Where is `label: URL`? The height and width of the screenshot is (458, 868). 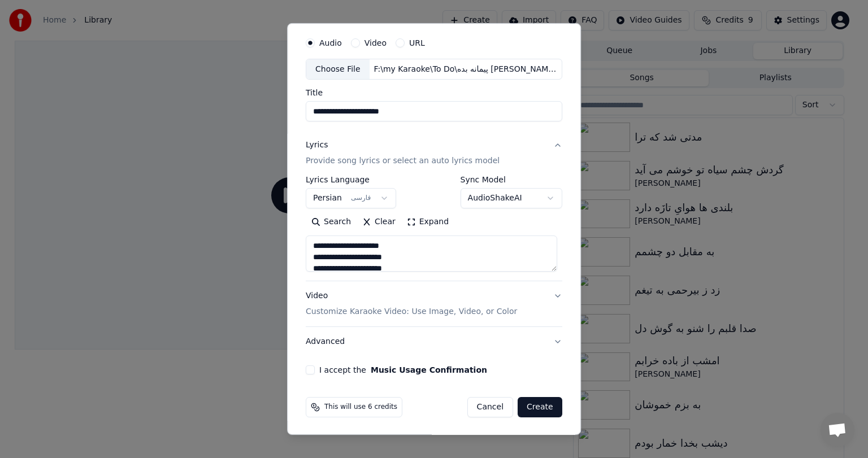 label: URL is located at coordinates (417, 43).